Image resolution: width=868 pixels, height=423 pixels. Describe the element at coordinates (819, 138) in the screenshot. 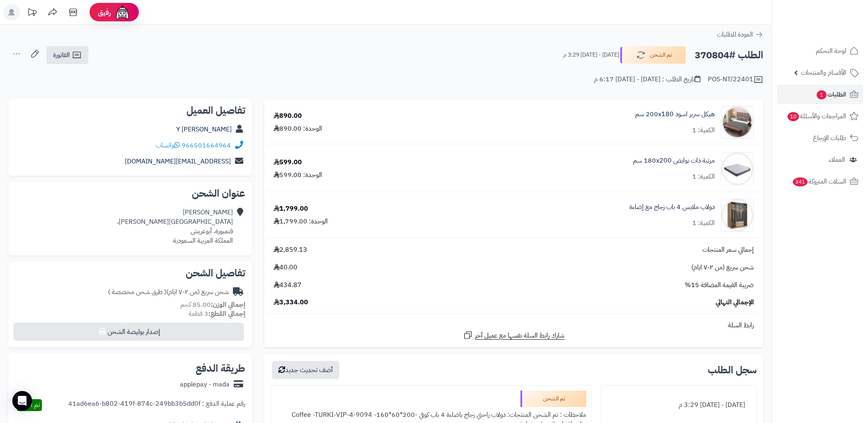

I see `a: طلبات الإرجاع` at that location.